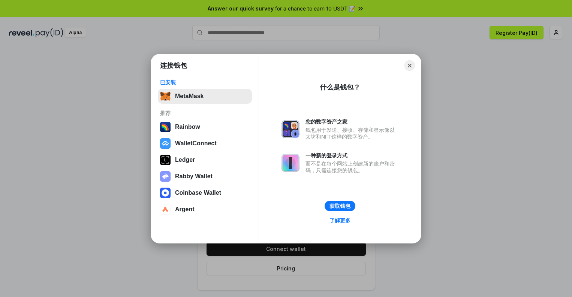  I want to click on div: Rainbow, so click(187, 127).